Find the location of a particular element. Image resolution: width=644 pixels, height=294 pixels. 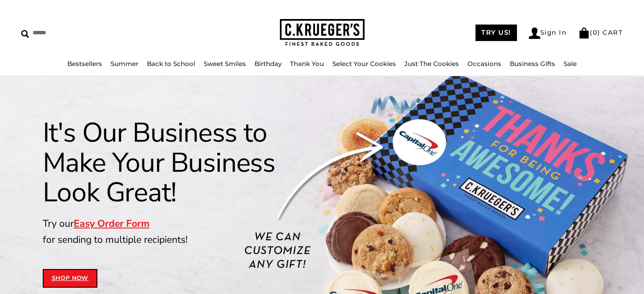

a: Summer is located at coordinates (125, 63).